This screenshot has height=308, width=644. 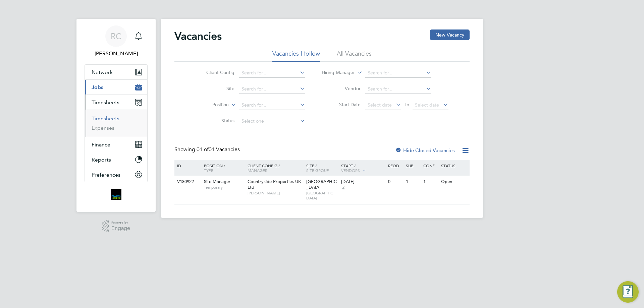 What do you see at coordinates (351, 170) in the screenshot?
I see `span: Vendors` at bounding box center [351, 170].